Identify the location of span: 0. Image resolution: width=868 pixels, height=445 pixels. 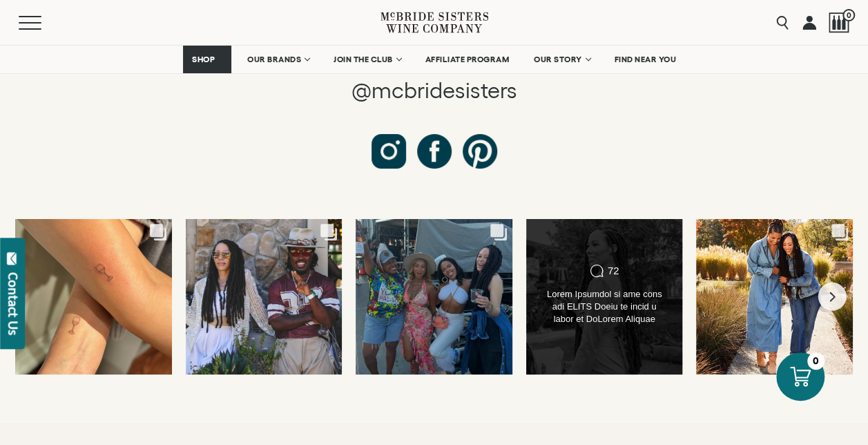
(848, 15).